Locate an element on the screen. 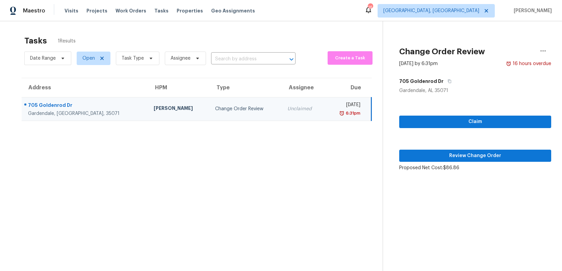 The height and width of the screenshot is (271, 562). span: Task Type is located at coordinates (133, 58).